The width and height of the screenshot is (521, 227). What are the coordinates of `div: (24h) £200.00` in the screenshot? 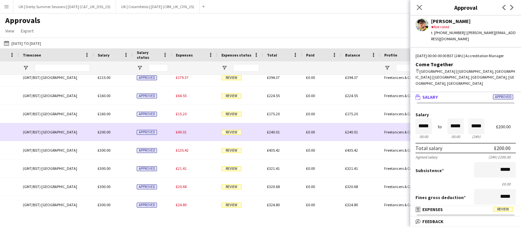 It's located at (502, 157).